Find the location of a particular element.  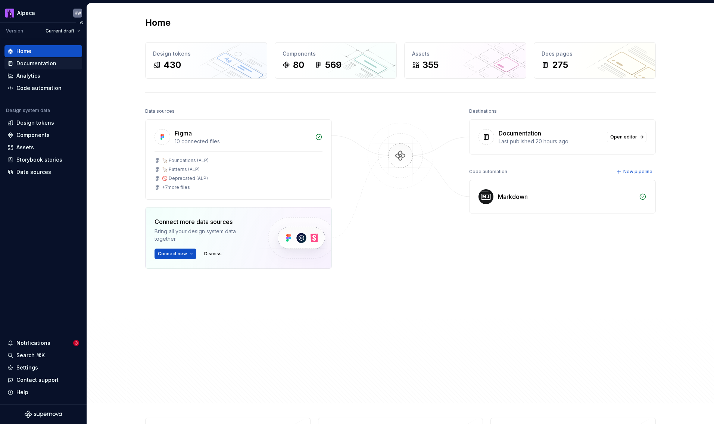

div: Storybook stories is located at coordinates (39, 160).